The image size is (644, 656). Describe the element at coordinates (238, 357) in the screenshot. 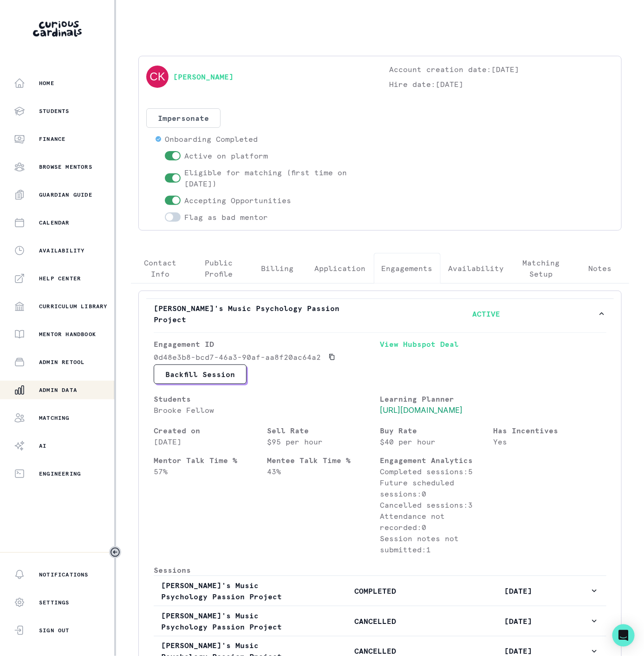

I see `p: 0d48e3b8-bcd7-46a3-90af-aa8f20ac64a2` at that location.